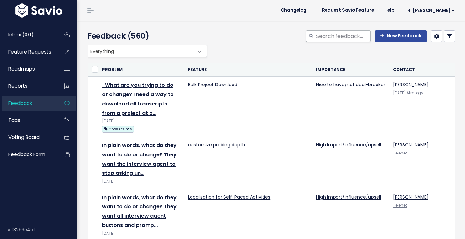 The height and width of the screenshot is (239, 465). What do you see at coordinates (18, 86) in the screenshot?
I see `span: Reports` at bounding box center [18, 86].